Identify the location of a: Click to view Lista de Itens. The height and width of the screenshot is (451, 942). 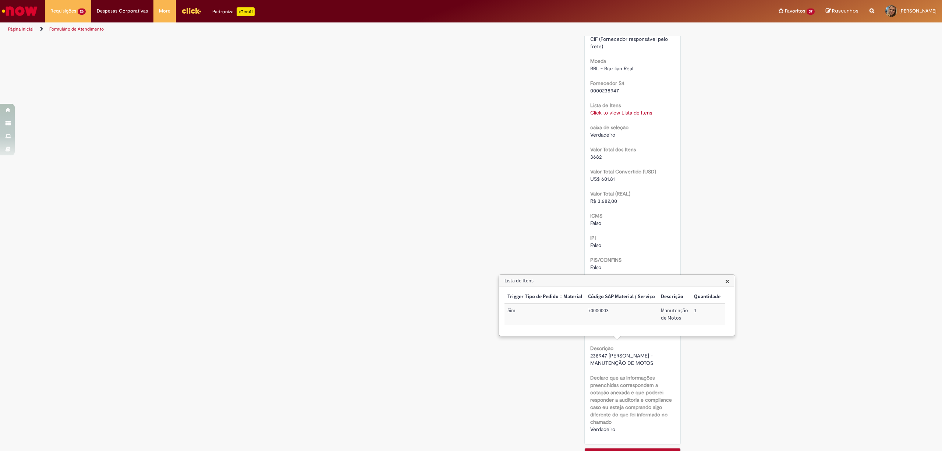
(621, 113).